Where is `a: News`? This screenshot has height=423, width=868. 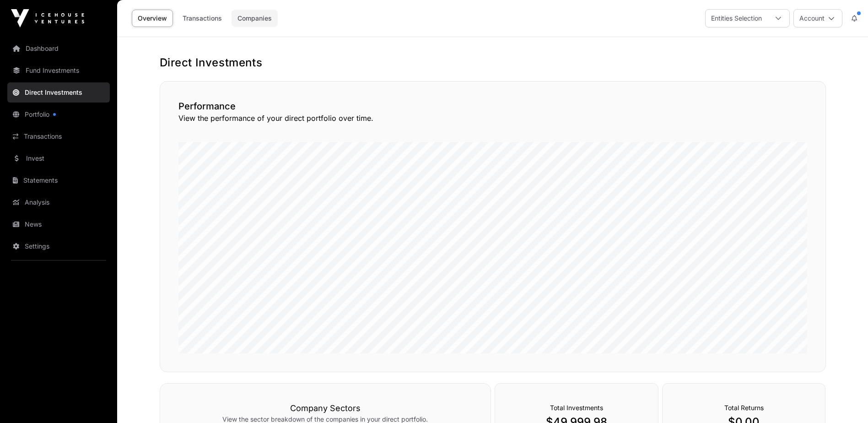 a: News is located at coordinates (58, 224).